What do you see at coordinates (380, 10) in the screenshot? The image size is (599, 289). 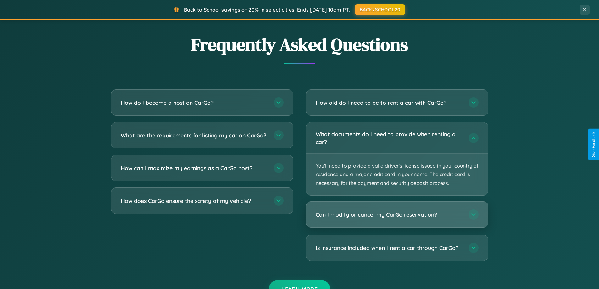 I see `button: BACK2SCHOOL20` at bounding box center [380, 10].